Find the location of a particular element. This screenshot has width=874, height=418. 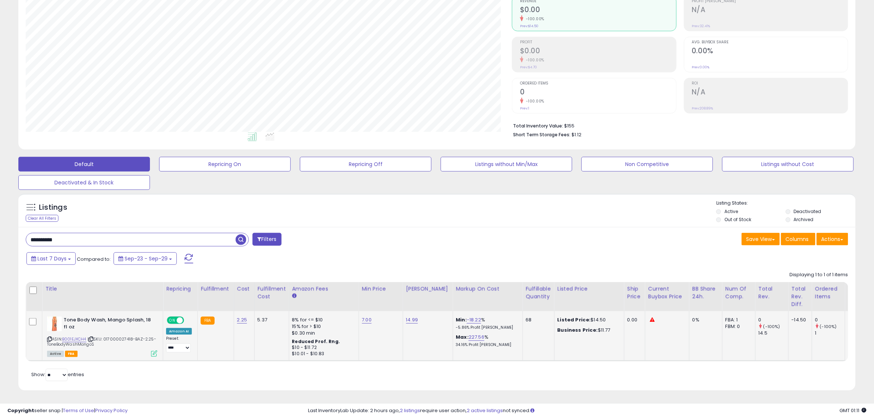

div: seller snap | | is located at coordinates (67, 411).